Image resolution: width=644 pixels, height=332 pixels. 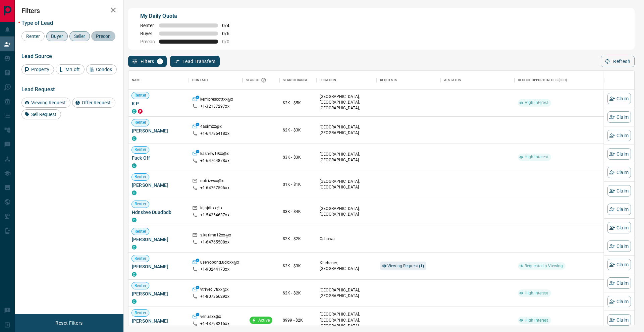 I want to click on p: +1- 32137297xx, so click(x=215, y=106).